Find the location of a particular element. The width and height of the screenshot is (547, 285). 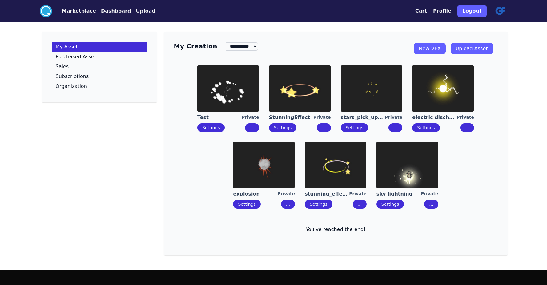

button: Dashboard is located at coordinates (116, 11).